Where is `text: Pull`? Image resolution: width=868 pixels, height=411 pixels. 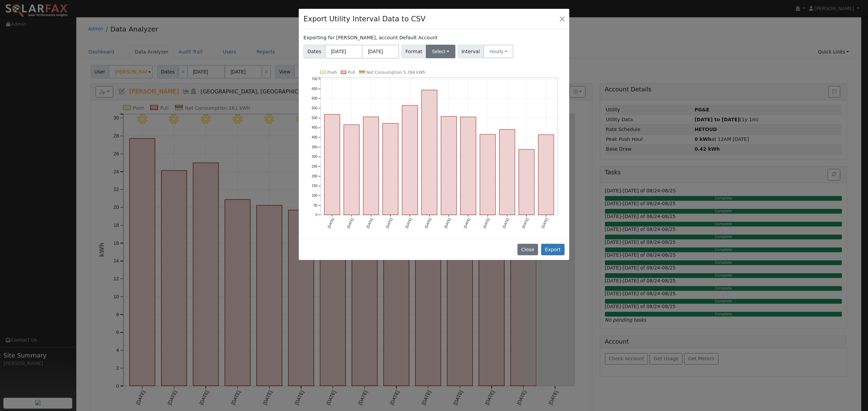
text: Pull is located at coordinates (352, 73).